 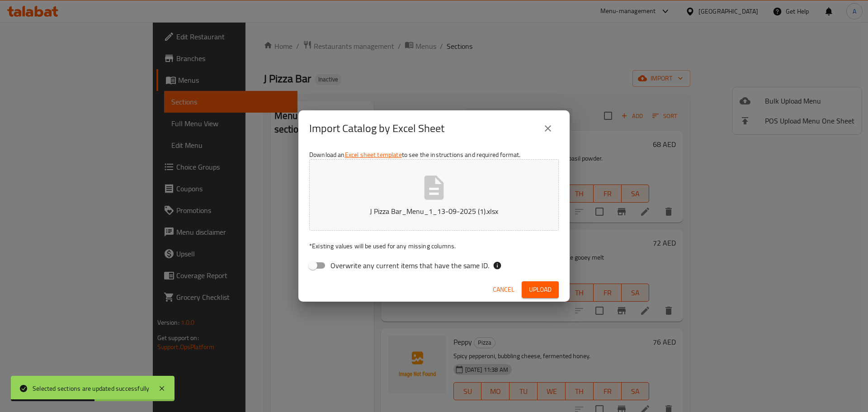 I want to click on svg: If the overwrite option isn't selected, then the items that match an existing ID will be ignored ..., so click(x=497, y=265).